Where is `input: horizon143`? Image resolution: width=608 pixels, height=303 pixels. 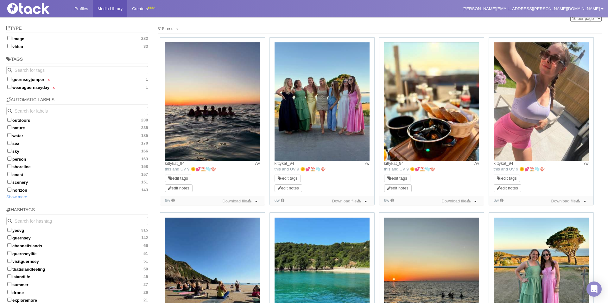
input: horizon143 is located at coordinates (9, 190).